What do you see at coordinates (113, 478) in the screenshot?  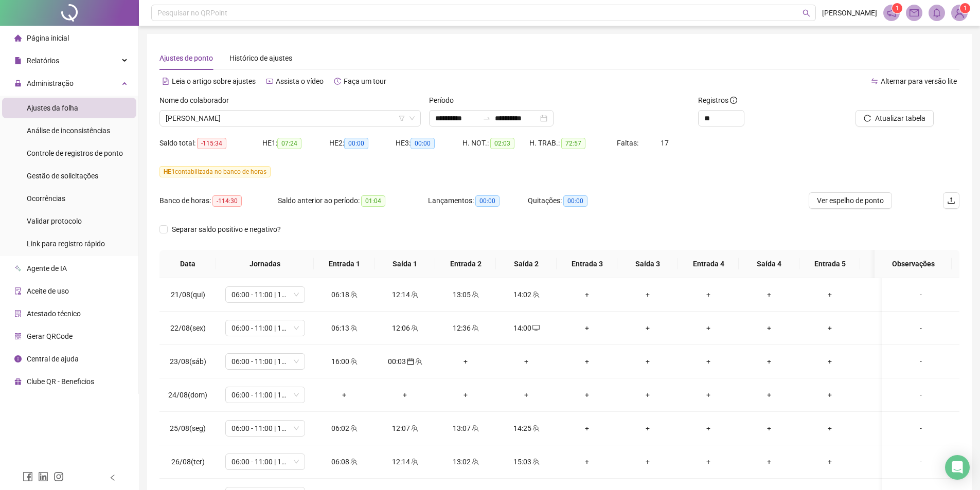 I see `span: left` at bounding box center [113, 478].